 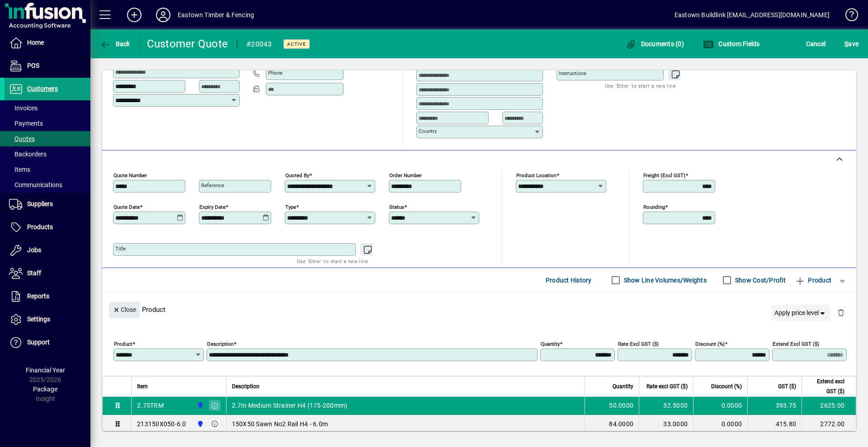 I want to click on div: Customer Quote, so click(x=188, y=44).